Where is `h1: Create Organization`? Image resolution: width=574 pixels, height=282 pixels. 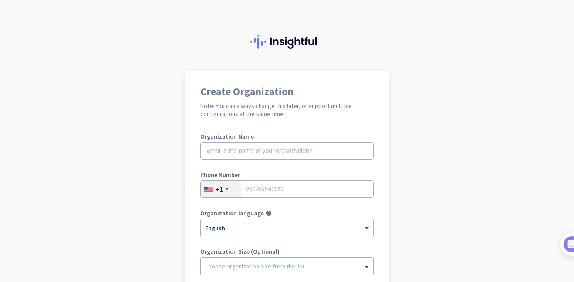 h1: Create Organization is located at coordinates (287, 91).